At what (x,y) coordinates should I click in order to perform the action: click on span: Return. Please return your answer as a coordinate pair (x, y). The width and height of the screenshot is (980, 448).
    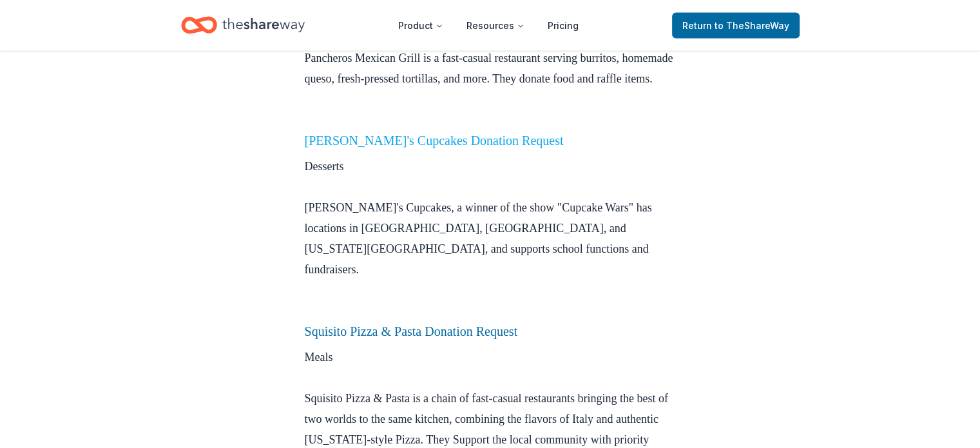
    Looking at the image, I should click on (735, 26).